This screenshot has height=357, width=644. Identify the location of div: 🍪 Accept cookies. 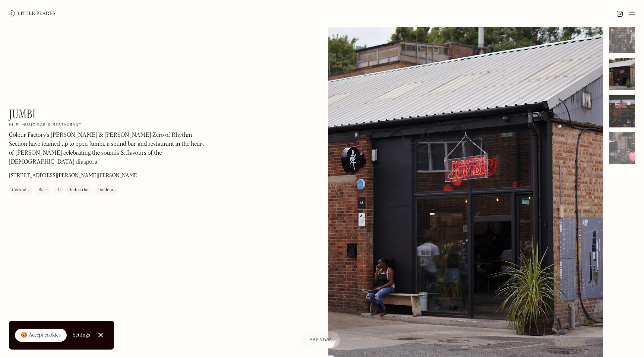
(41, 336).